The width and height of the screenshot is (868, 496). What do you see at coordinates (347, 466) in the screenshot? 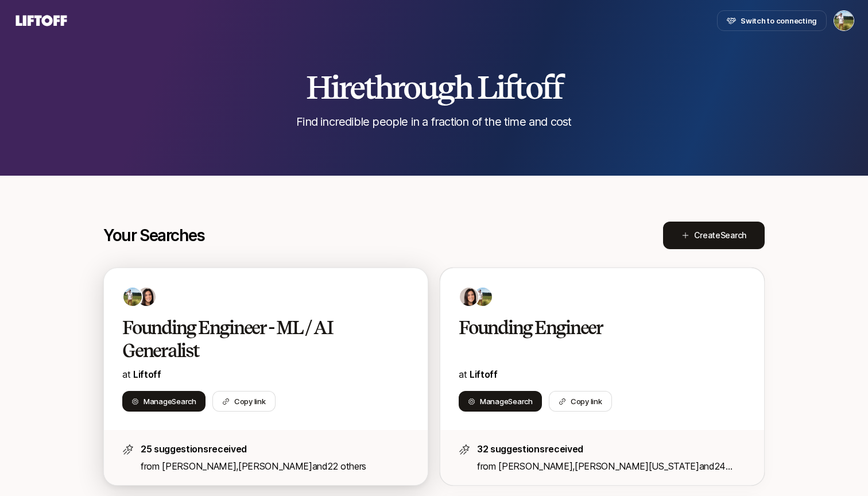
I see `span: 22 others` at bounding box center [347, 466].